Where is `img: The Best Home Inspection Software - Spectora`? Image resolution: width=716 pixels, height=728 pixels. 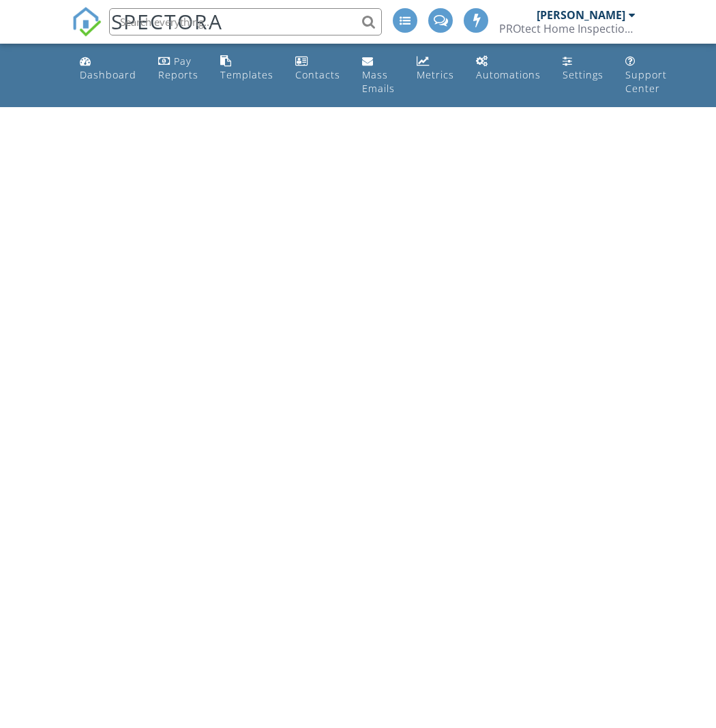 img: The Best Home Inspection Software - Spectora is located at coordinates (86, 22).